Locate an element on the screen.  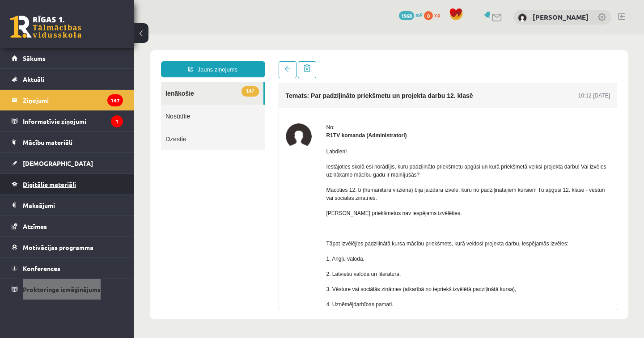
span: 3. Vēsture vai sociālās zinātnes (atkarībā no iepriekš izvēlētā padziļinātā kursa), is located at coordinates (287, 255).